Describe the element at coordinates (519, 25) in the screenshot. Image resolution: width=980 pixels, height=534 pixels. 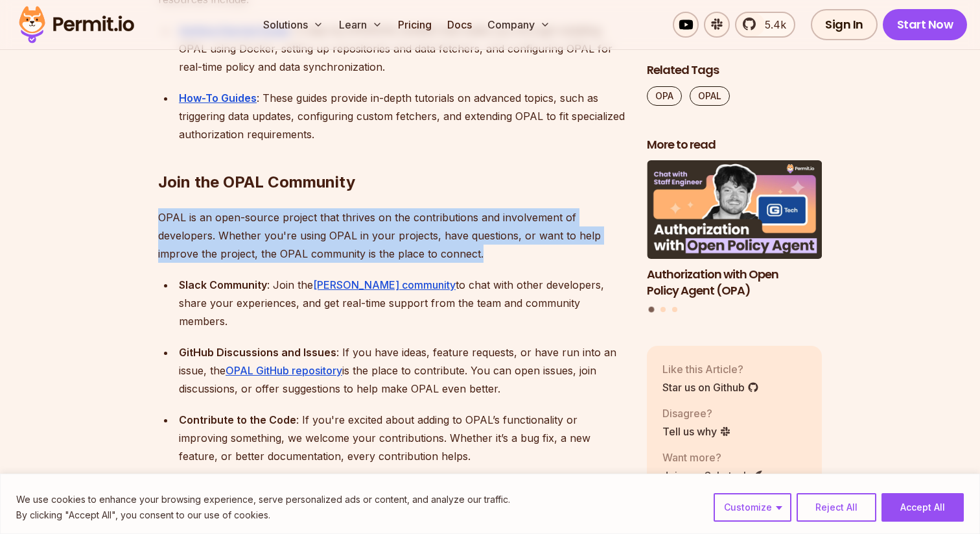
I see `button: Company` at that location.